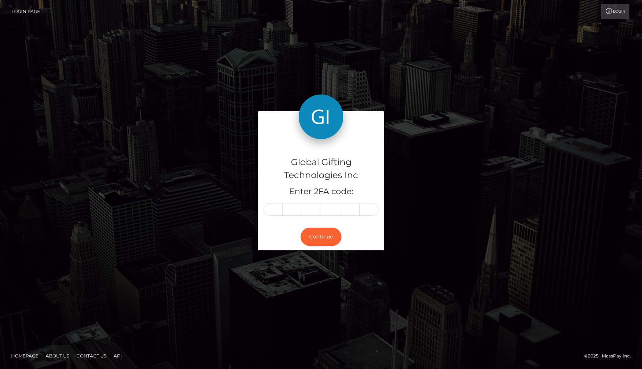 Image resolution: width=642 pixels, height=369 pixels. Describe the element at coordinates (26, 12) in the screenshot. I see `a: Login Page` at that location.